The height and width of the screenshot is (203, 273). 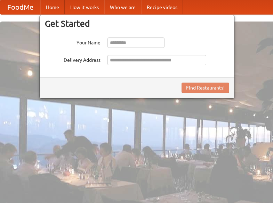 I want to click on a: Recipe videos, so click(x=162, y=7).